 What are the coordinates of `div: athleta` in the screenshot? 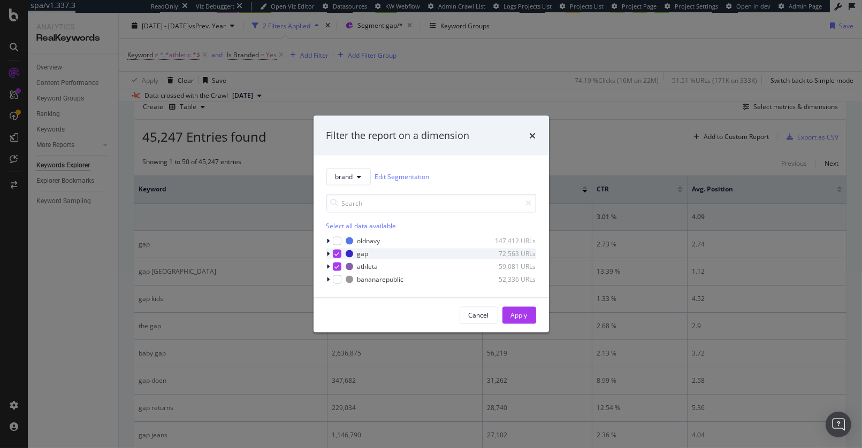 It's located at (368, 266).